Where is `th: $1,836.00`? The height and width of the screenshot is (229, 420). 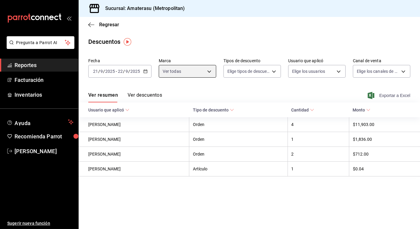 th: $1,836.00 is located at coordinates (384, 139).